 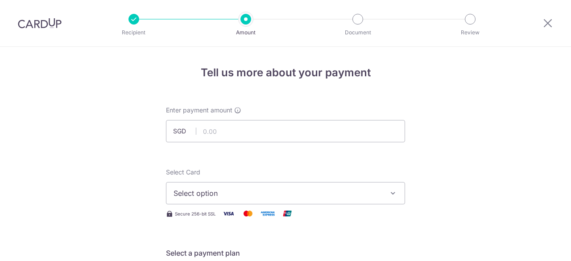 I want to click on button: Select option, so click(x=286, y=193).